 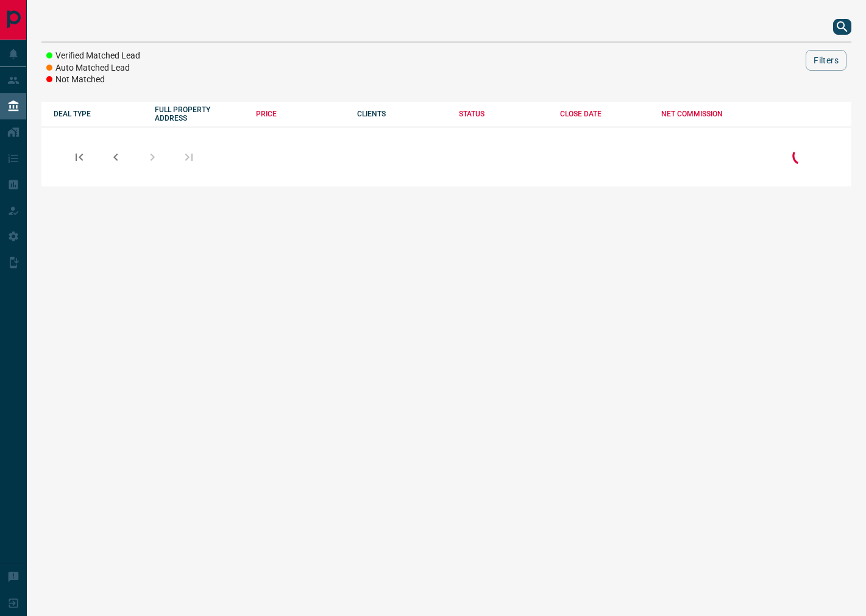 What do you see at coordinates (93, 79) in the screenshot?
I see `li: Not Matched` at bounding box center [93, 79].